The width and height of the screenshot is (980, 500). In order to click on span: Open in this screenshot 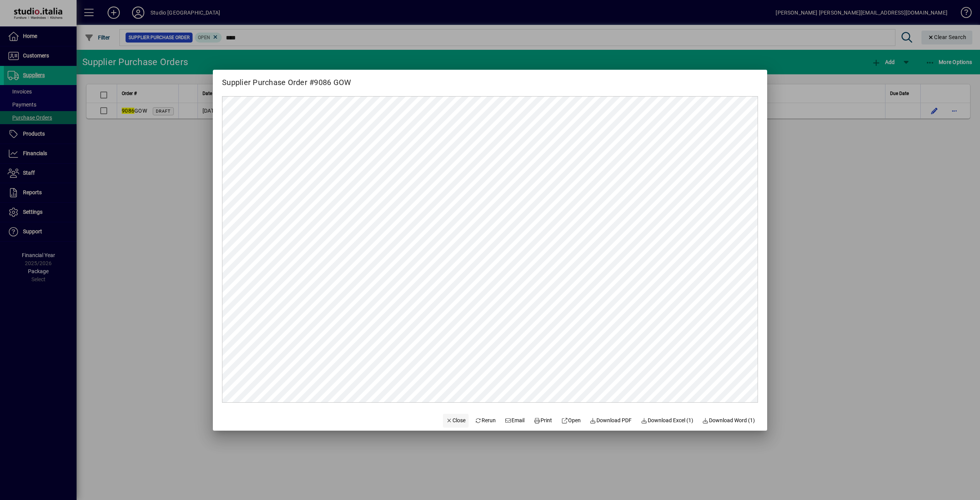, I will do `click(571, 420)`.